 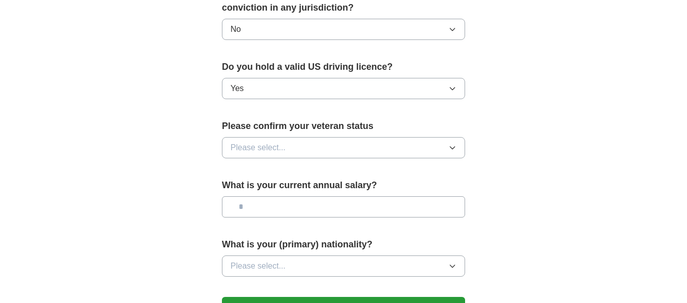 I want to click on span: Yes, so click(x=237, y=89).